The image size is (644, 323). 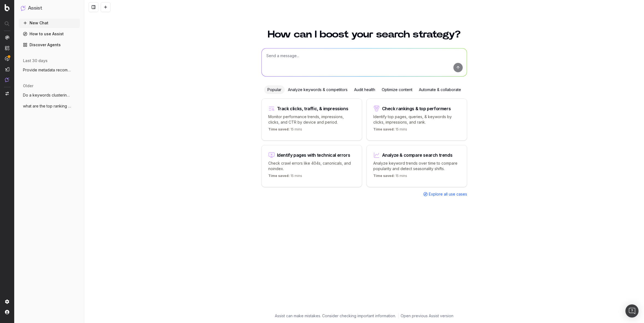 I want to click on img: Studio, so click(x=7, y=69).